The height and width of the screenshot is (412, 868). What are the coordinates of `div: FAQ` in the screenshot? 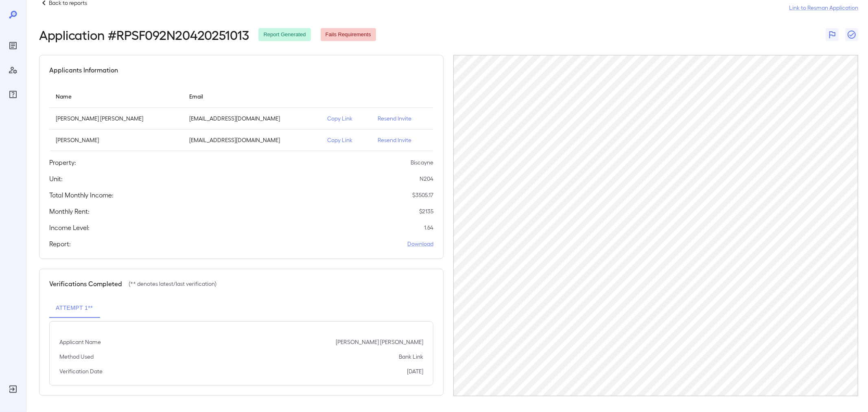 It's located at (13, 94).